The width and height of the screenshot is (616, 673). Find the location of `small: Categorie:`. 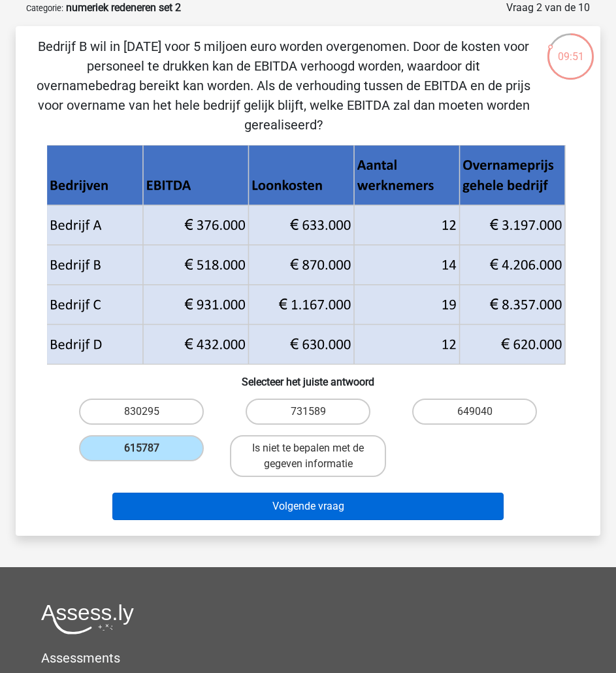

small: Categorie: is located at coordinates (44, 8).